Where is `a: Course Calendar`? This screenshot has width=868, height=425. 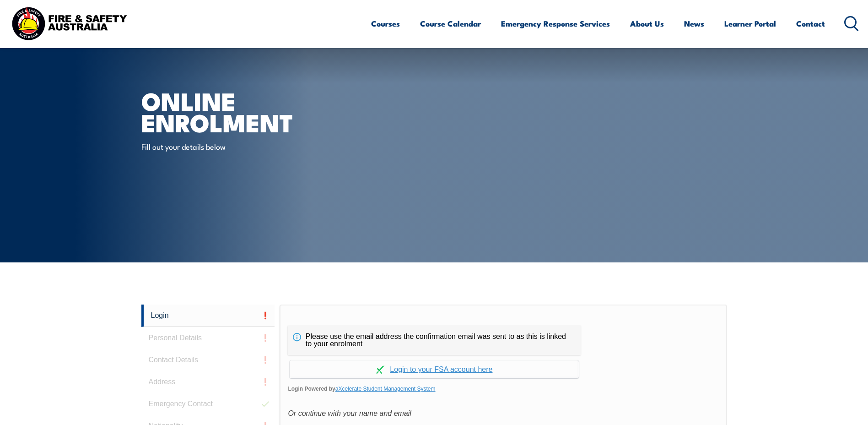
a: Course Calendar is located at coordinates (451, 23).